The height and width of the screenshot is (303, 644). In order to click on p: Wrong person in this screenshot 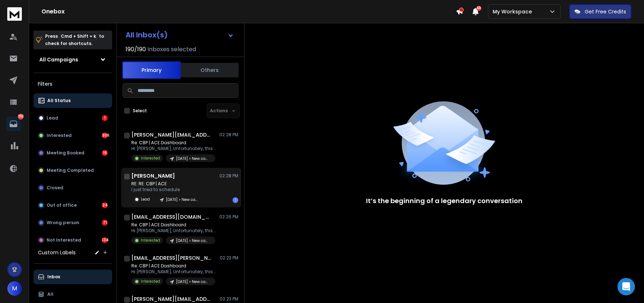, I will do `click(63, 223)`.